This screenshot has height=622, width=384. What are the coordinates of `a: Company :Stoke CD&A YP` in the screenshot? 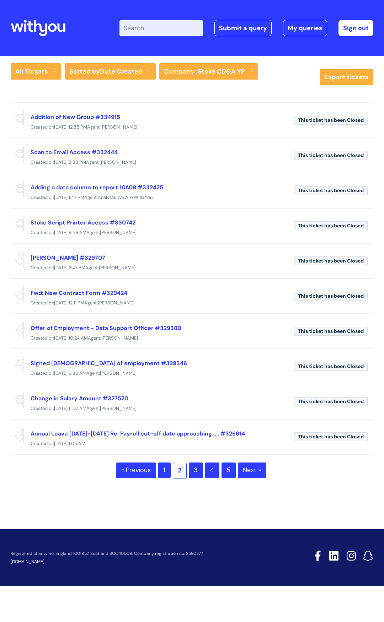 It's located at (209, 71).